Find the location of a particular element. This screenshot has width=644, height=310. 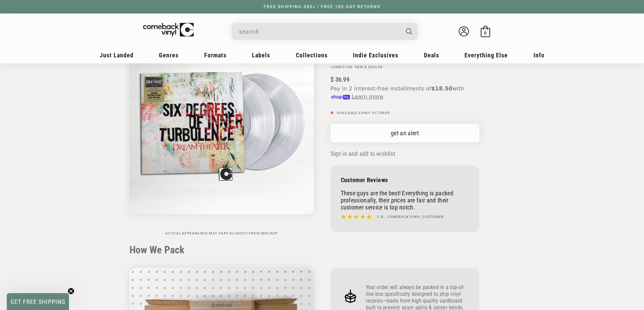

div: Search is located at coordinates (325, 32).